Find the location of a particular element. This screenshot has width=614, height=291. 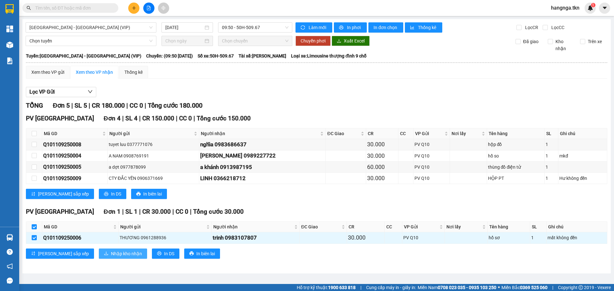

span: SL 1 is located at coordinates (131, 212).